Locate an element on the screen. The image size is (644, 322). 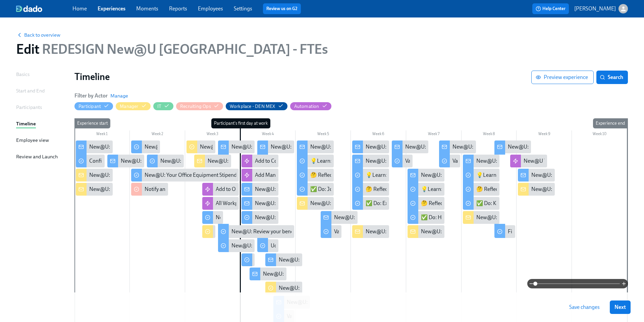
button: Manage is located at coordinates (119, 96).